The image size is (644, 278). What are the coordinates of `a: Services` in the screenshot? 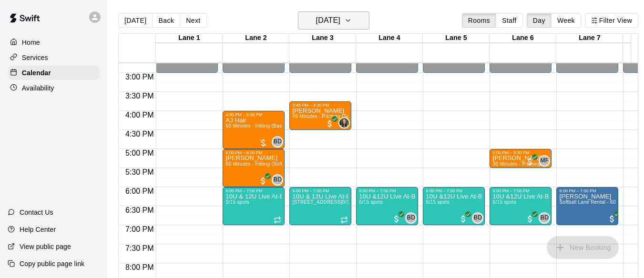 It's located at (54, 58).